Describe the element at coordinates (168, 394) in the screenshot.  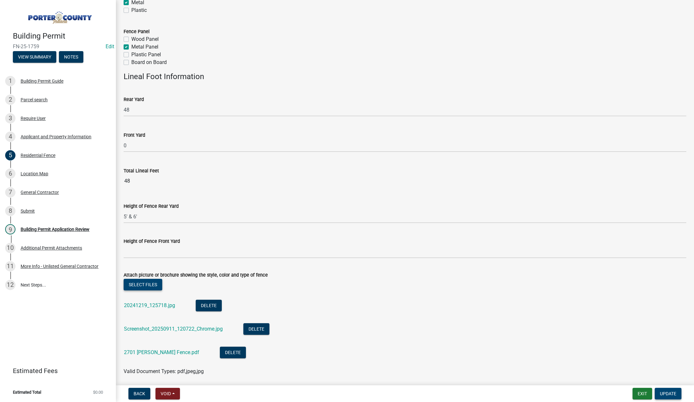
I see `button: Void` at that location.